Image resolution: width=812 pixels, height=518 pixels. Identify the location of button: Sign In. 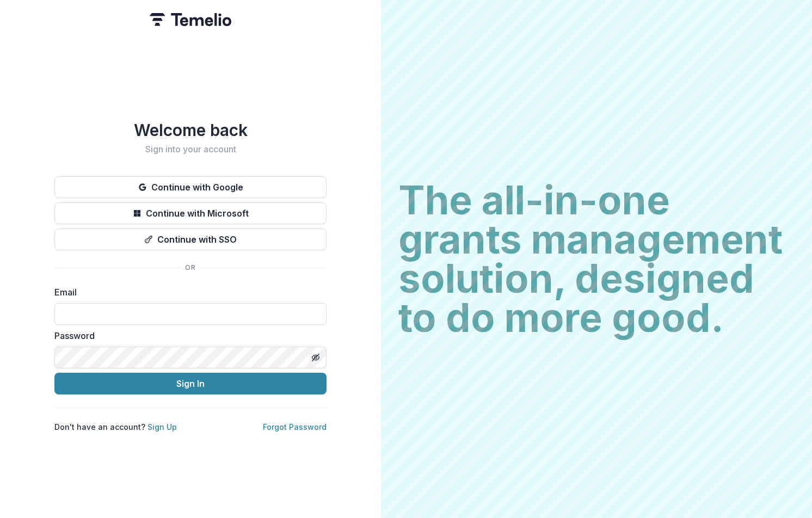
(190, 384).